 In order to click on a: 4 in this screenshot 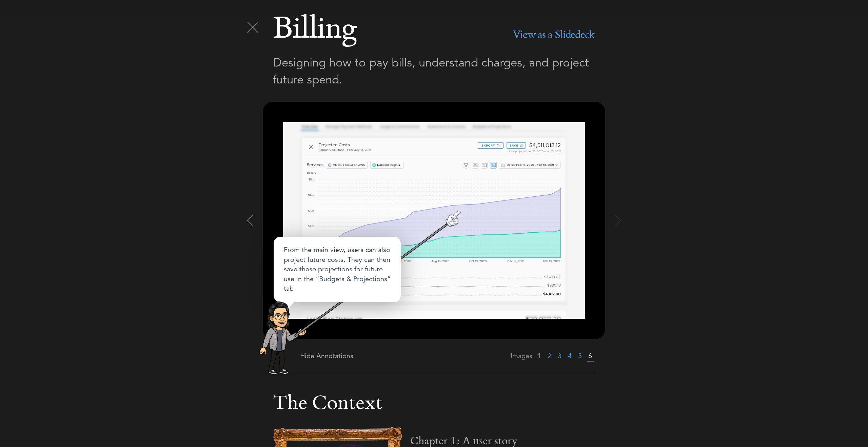, I will do `click(570, 356)`.